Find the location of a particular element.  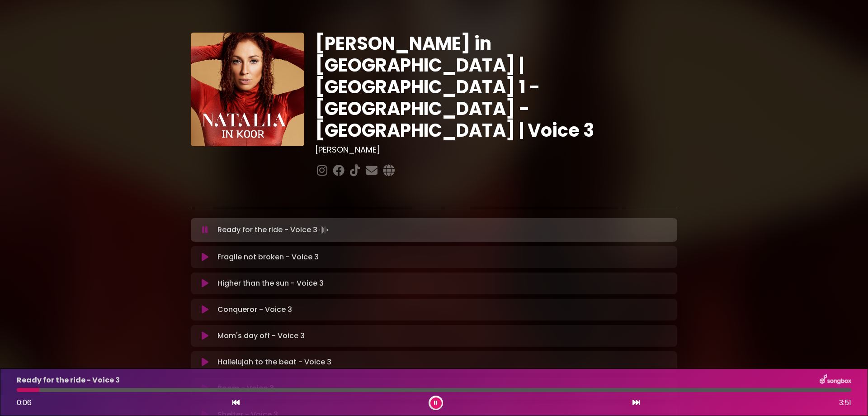

img: YTVS25JmS9CLUqXqkEhs is located at coordinates (247, 89).